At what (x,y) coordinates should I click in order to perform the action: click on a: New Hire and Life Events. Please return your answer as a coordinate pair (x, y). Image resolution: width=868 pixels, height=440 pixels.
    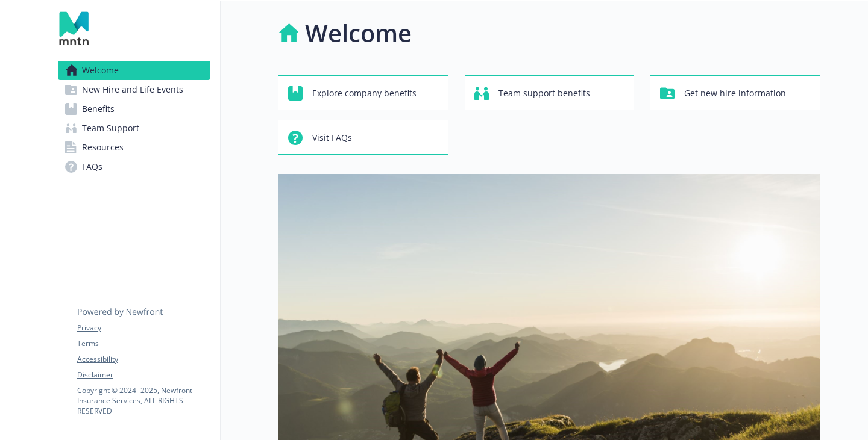
    Looking at the image, I should click on (134, 90).